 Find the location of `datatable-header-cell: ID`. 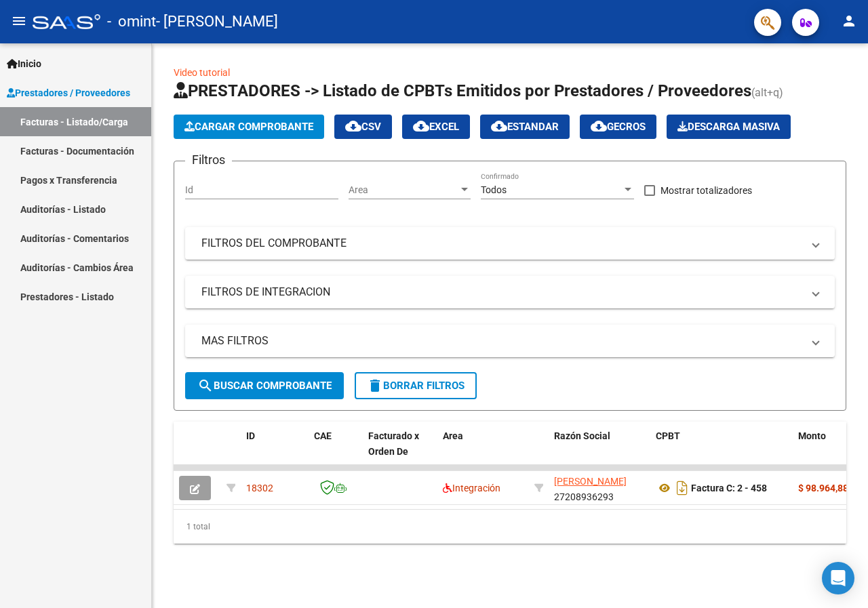

datatable-header-cell: ID is located at coordinates (275, 452).